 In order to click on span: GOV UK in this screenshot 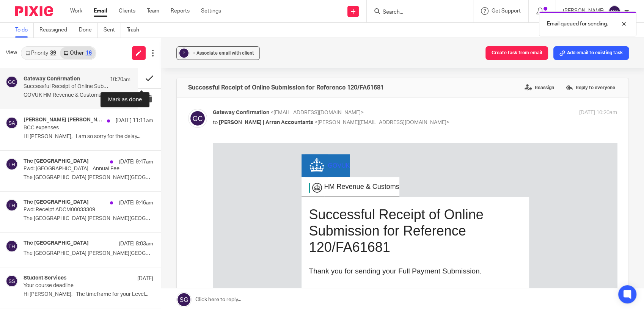, I will do `click(126, 23)`.